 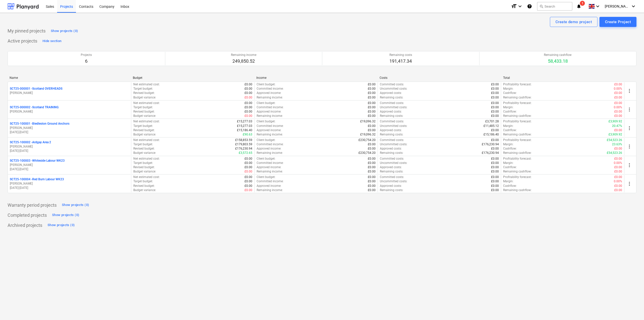 I want to click on p: SCT25-000002 - Scotland TRAINING, so click(x=34, y=107).